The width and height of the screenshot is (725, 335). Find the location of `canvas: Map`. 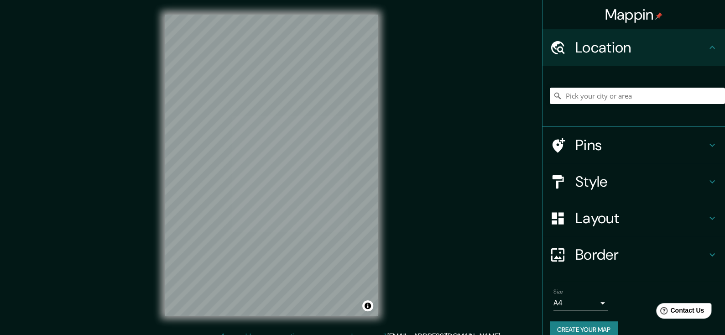

canvas: Map is located at coordinates (271, 165).